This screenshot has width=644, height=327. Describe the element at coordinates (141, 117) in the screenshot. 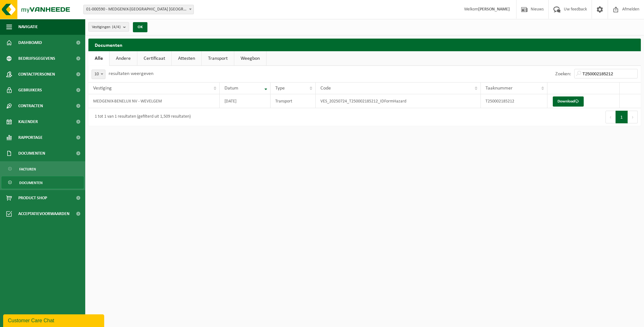

I see `div: 1 tot 1 van 1 resultaten (gefilterd uit 1,509 resultaten)` at that location.